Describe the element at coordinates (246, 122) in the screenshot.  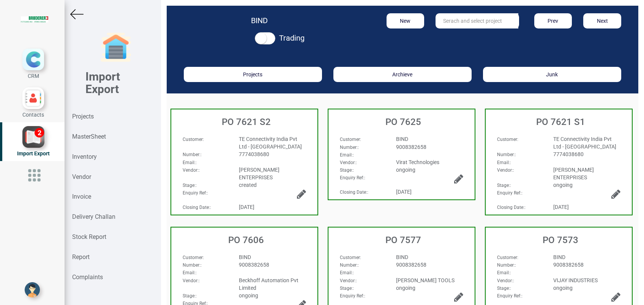
I see `h3: PO 7621 S2` at that location.